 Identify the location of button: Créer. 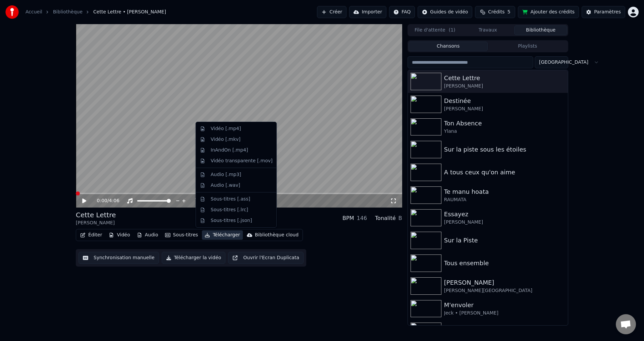
(331, 12).